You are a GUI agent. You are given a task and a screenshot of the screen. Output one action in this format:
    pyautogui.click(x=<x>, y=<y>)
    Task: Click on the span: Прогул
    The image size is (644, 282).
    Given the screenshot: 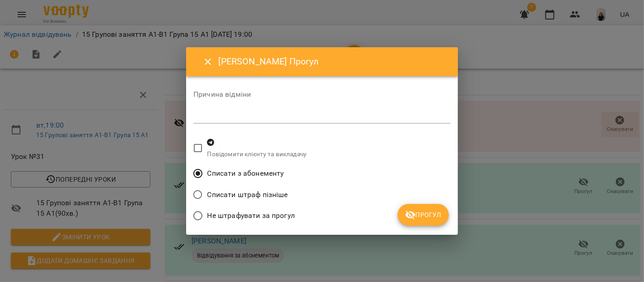 What is the action you would take?
    pyautogui.click(x=423, y=214)
    